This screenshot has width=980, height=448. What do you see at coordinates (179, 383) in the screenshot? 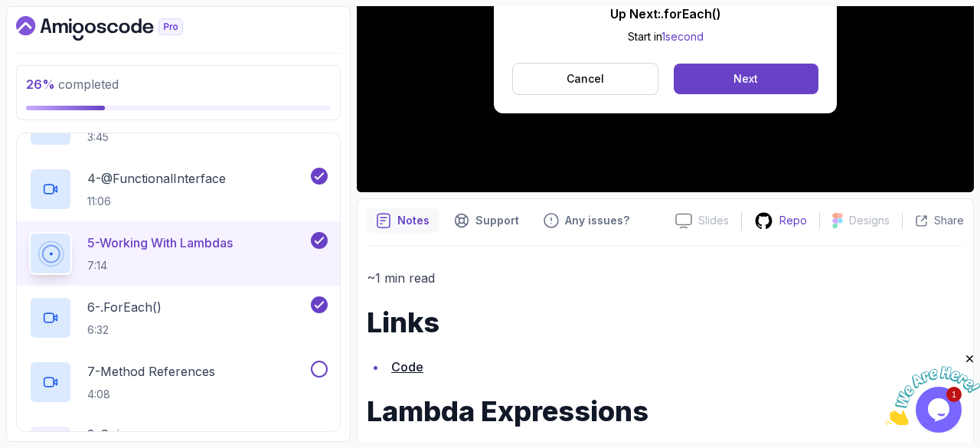
I see `button: 7-Method References4:08` at bounding box center [179, 383].